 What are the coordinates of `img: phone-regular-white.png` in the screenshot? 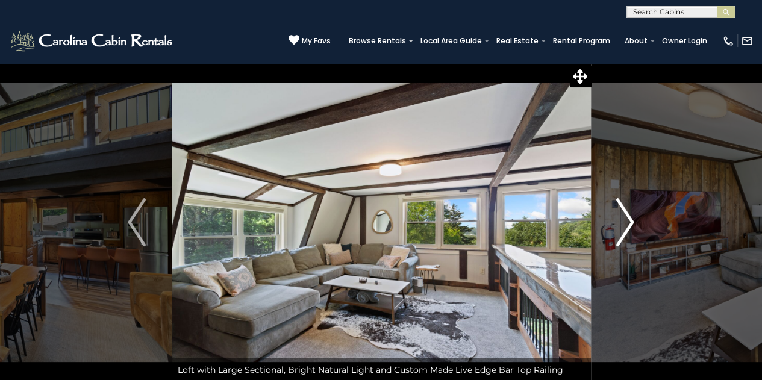 It's located at (729, 41).